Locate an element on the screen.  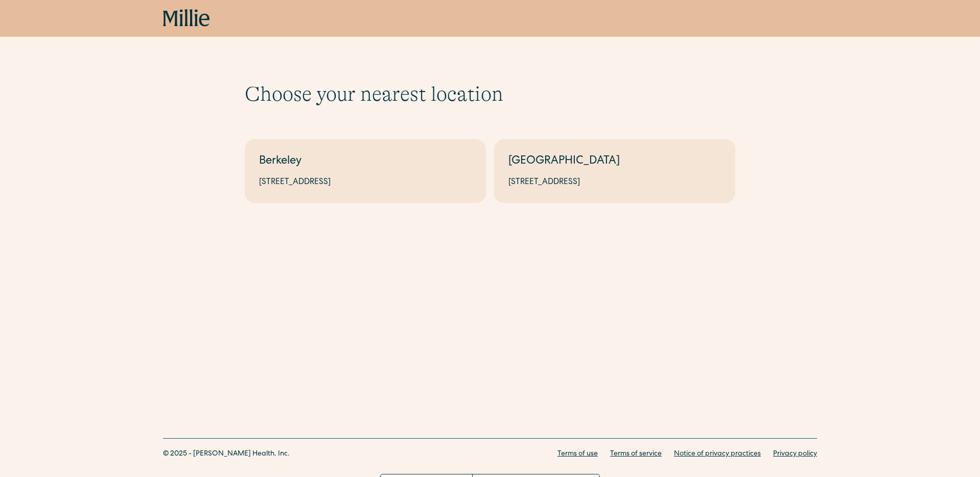
div: Berkeley is located at coordinates (365, 162).